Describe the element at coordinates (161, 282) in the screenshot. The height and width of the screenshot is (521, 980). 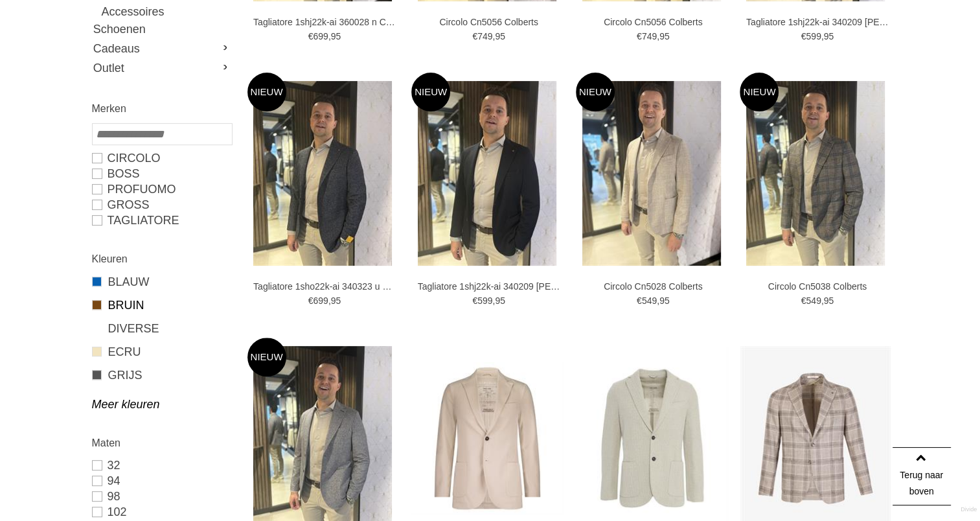
I see `a: BLAUW` at that location.